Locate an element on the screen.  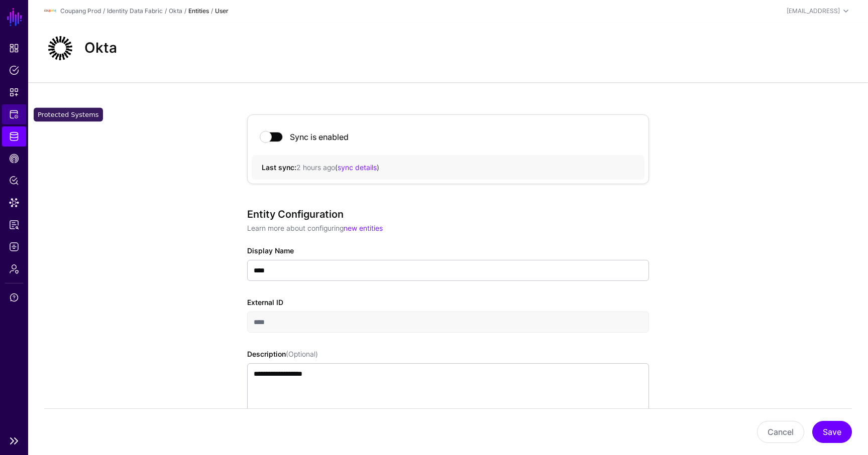
a: Policies is located at coordinates (14, 70).